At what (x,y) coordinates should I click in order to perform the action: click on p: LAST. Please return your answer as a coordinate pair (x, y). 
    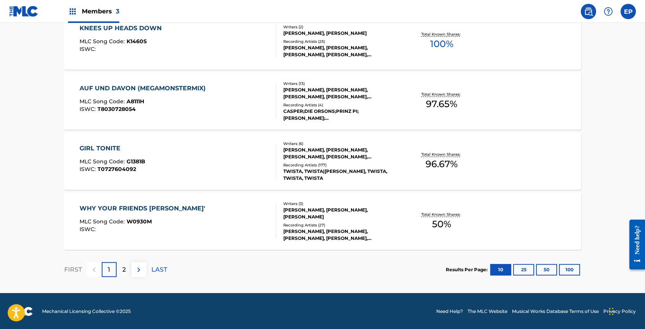
    Looking at the image, I should click on (159, 270).